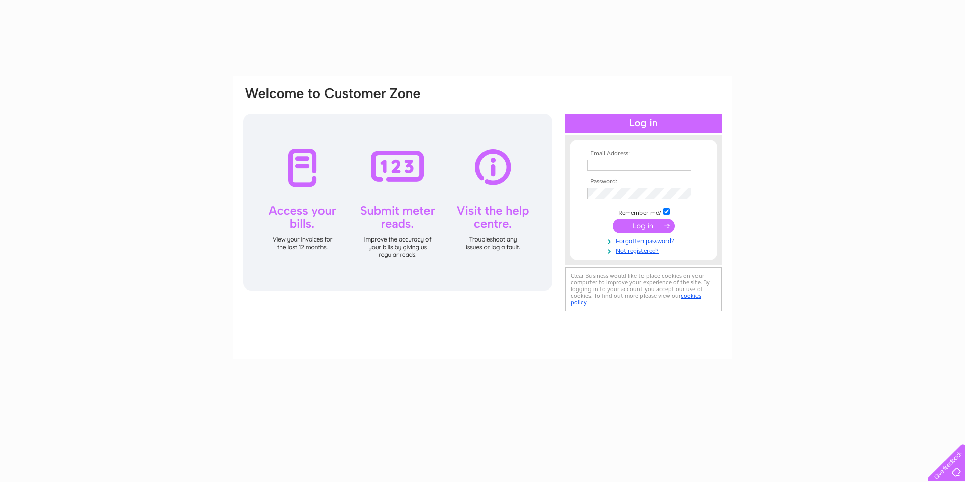 The height and width of the screenshot is (482, 965). I want to click on div: Clear Business would like to place cookies on your computer to improve your experience of the sit..., so click(644, 289).